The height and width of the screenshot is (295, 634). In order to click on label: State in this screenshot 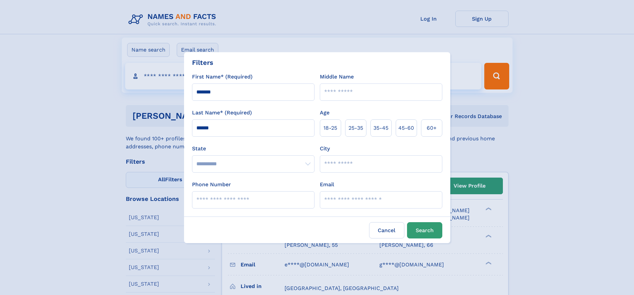, I will do `click(253, 149)`.